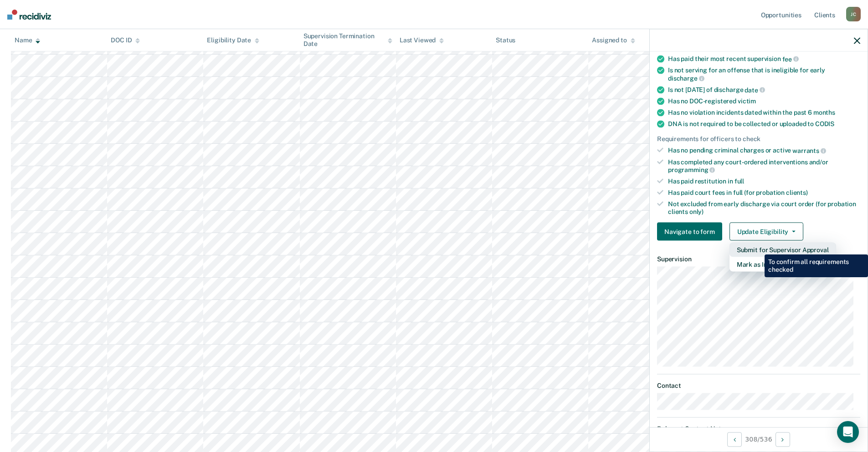  What do you see at coordinates (783, 250) in the screenshot?
I see `button: Submit for Supervisor Approval` at bounding box center [783, 250].